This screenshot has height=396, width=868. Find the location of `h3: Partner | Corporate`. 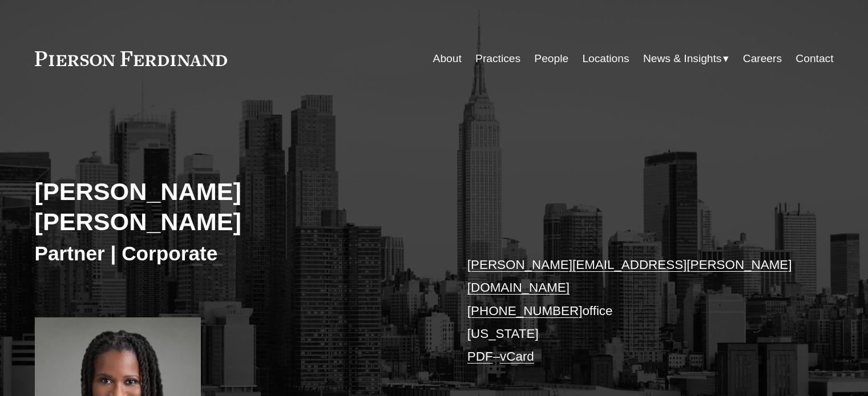

h3: Partner | Corporate is located at coordinates (235, 254).